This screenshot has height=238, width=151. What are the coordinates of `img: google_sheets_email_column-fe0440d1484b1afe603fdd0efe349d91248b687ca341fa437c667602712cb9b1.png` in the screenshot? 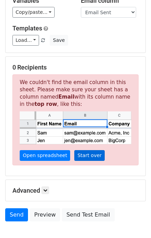 It's located at (76, 128).